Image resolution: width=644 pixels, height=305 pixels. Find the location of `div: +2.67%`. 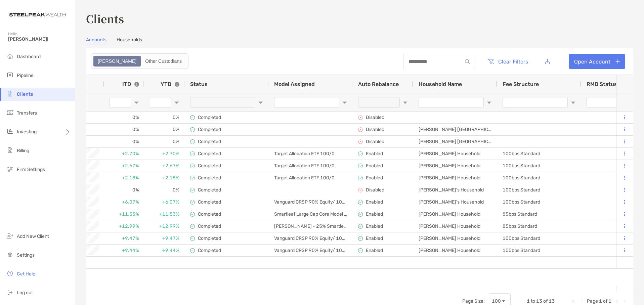

div: +2.67% is located at coordinates (124, 165).